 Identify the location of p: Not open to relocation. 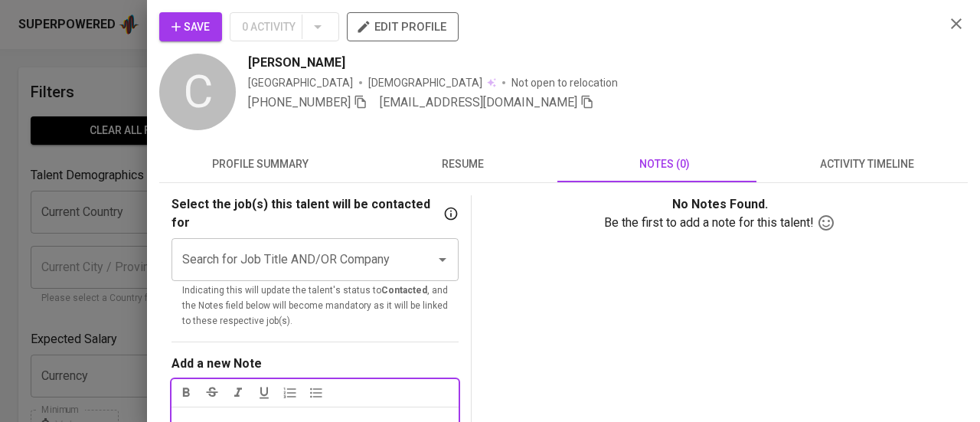
(564, 82).